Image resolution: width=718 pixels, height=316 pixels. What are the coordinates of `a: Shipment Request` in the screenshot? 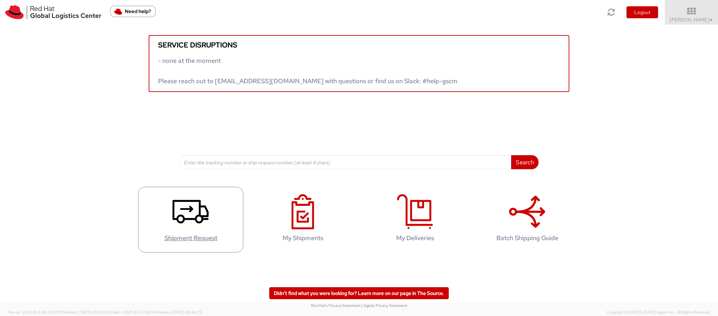 It's located at (191, 219).